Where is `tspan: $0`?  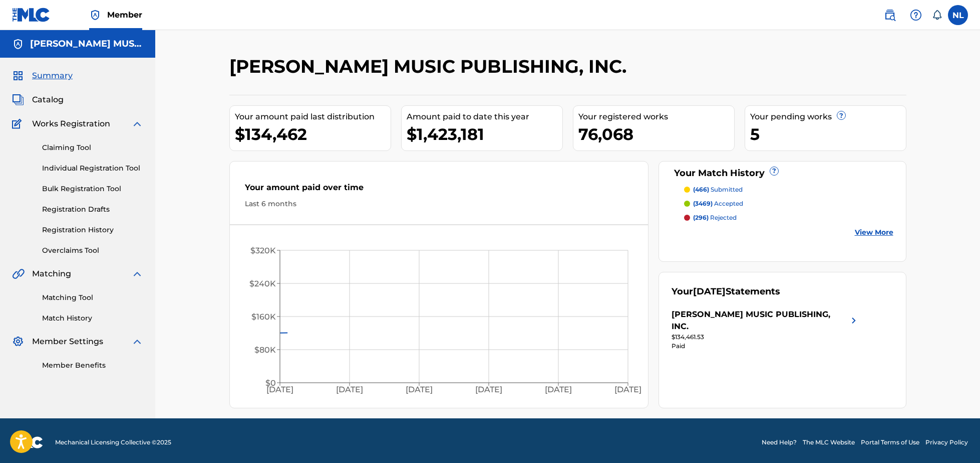 tspan: $0 is located at coordinates (270, 382).